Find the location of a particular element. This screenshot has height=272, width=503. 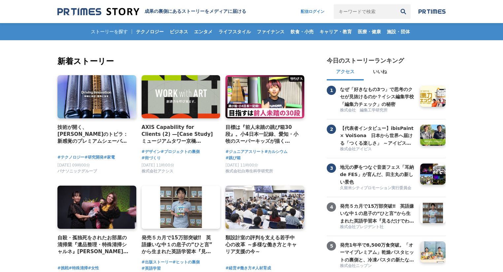

a: 配信ログイン is located at coordinates (313, 12).